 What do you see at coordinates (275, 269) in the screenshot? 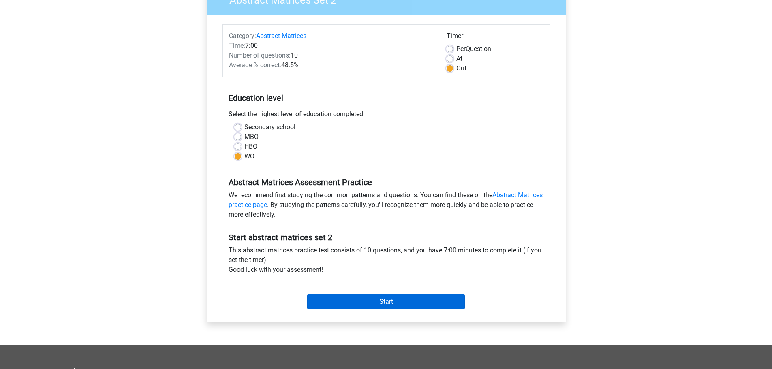
I see `font: Good luck with your assessment!` at bounding box center [275, 269].